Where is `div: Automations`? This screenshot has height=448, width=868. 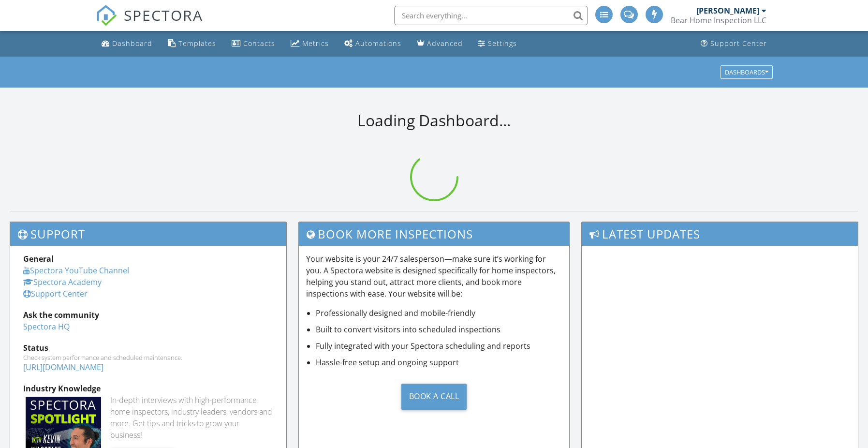
div: Automations is located at coordinates (378, 43).